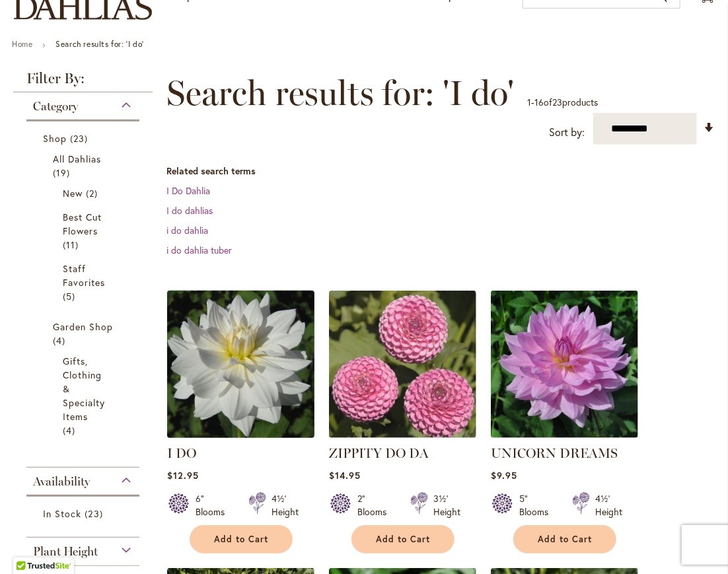 This screenshot has height=574, width=728. I want to click on span: 11, so click(72, 244).